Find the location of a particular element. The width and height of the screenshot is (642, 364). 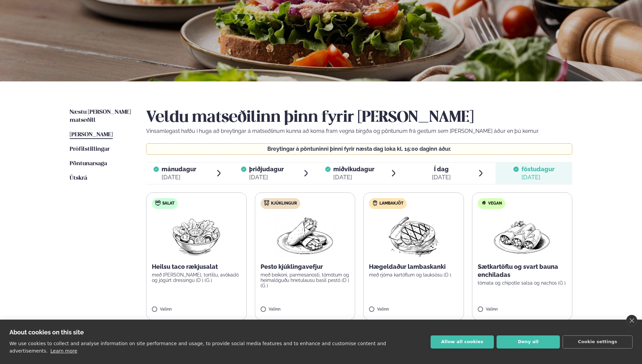

span: Pöntunarsaga is located at coordinates (88, 163).